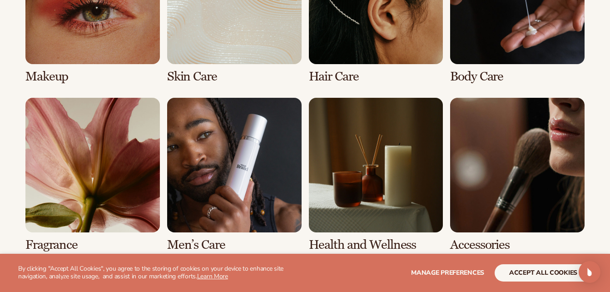 The width and height of the screenshot is (610, 292). Describe the element at coordinates (376, 175) in the screenshot. I see `div: 7 / 8` at that location.